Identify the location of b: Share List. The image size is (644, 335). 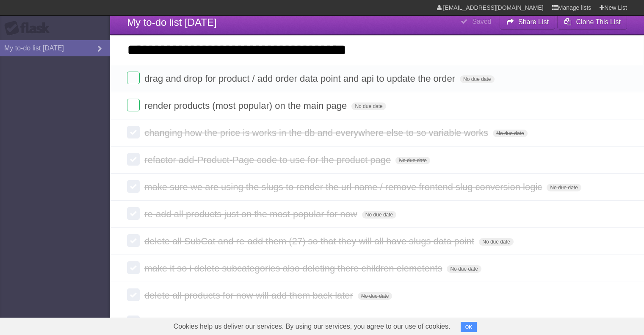
(534, 21).